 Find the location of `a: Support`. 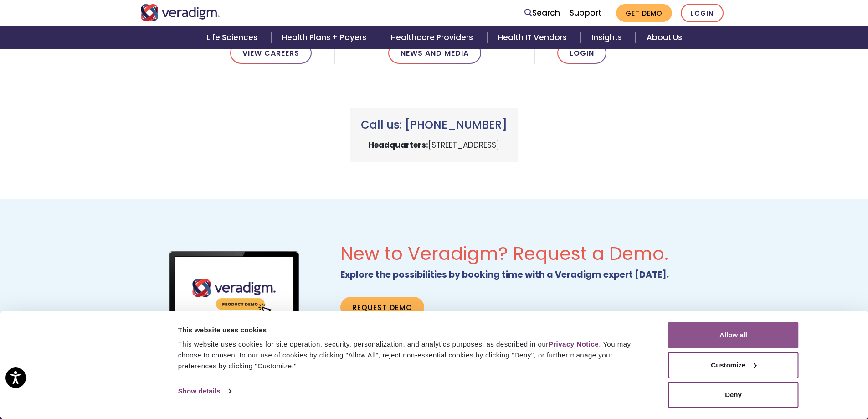

a: Support is located at coordinates (585, 13).